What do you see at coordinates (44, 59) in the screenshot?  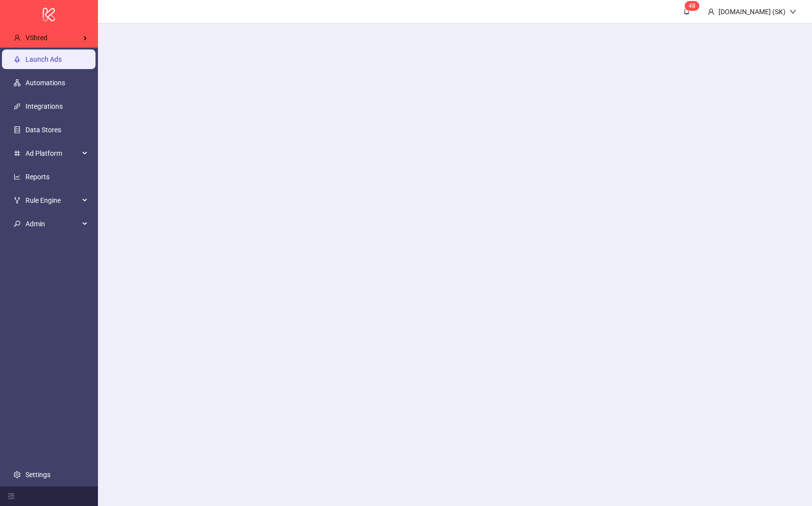 I see `a: Launch Ads` at bounding box center [44, 59].